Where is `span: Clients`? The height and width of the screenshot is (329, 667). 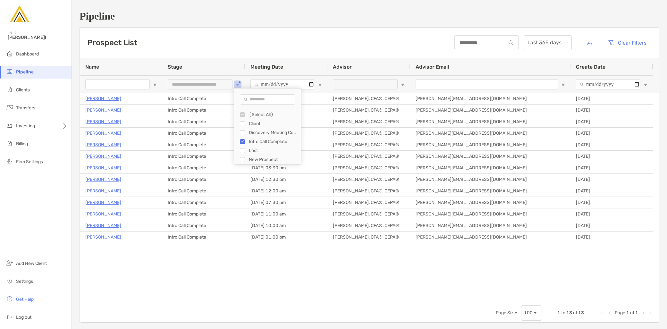 span: Clients is located at coordinates (23, 90).